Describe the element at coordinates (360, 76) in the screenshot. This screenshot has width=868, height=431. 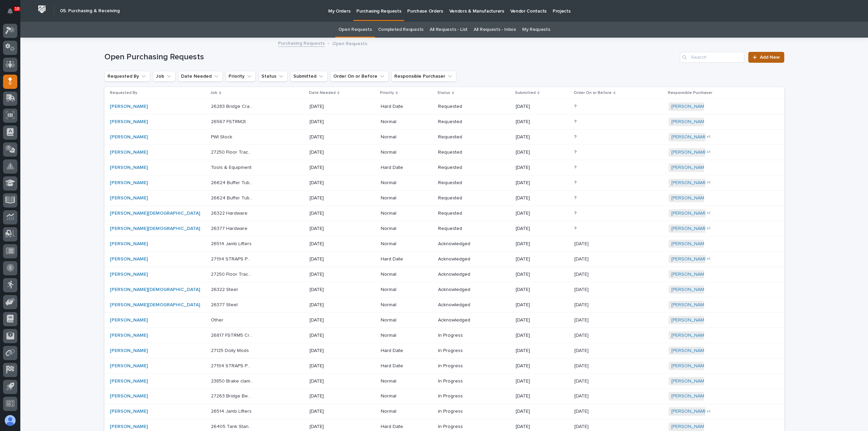
I see `button: Order On or Before` at that location.